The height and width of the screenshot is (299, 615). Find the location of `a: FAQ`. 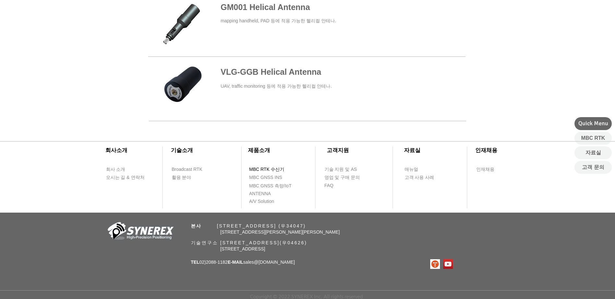

a: FAQ is located at coordinates (342, 186).